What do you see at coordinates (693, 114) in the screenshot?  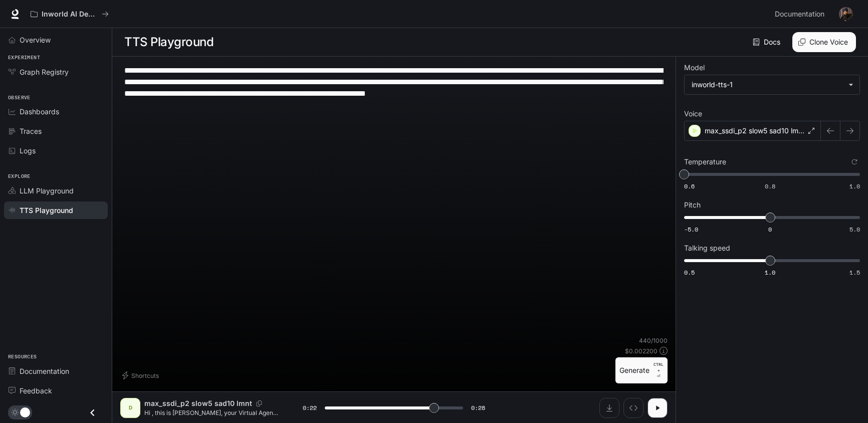 I see `p: Voice` at bounding box center [693, 114].